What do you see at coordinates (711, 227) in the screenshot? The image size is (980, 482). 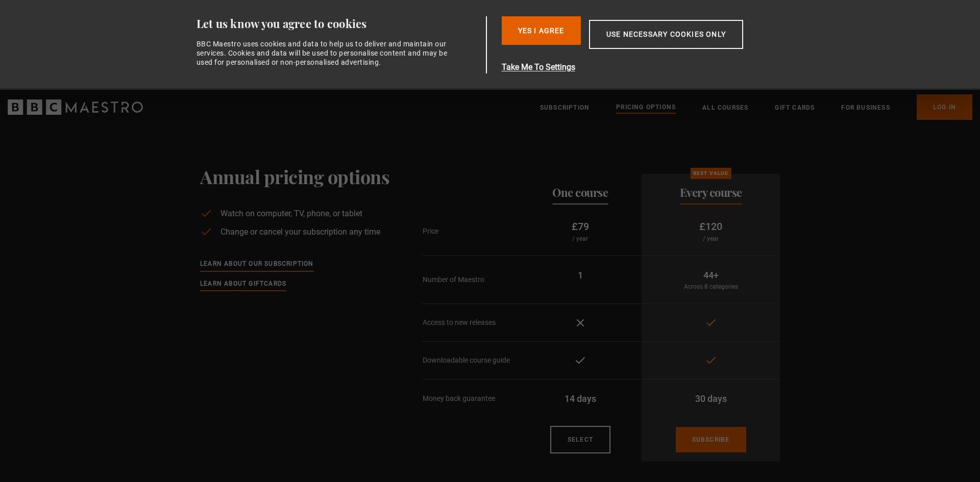 I see `p: £120` at bounding box center [711, 227].